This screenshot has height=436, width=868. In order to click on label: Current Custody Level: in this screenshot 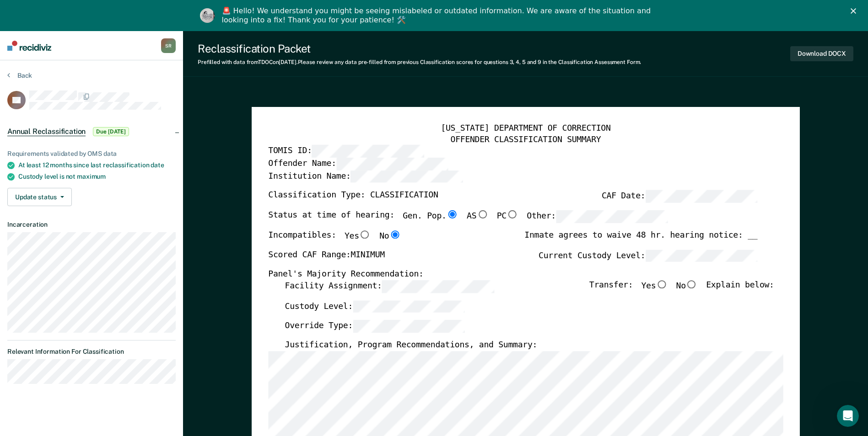, I will do `click(648, 256)`.